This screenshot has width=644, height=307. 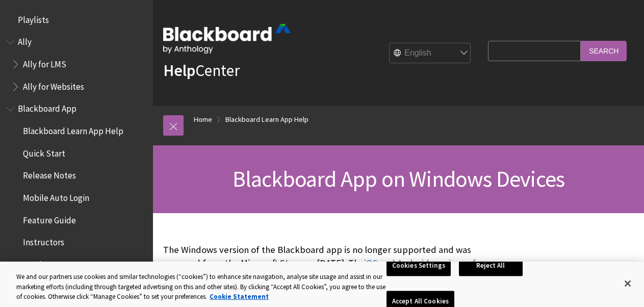 I want to click on span: Ally, so click(x=24, y=40).